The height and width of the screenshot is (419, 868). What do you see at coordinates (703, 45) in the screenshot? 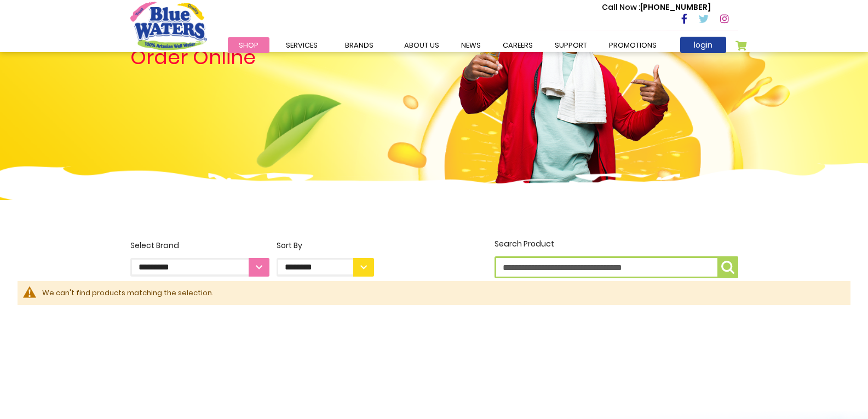
I see `a: login` at bounding box center [703, 45].